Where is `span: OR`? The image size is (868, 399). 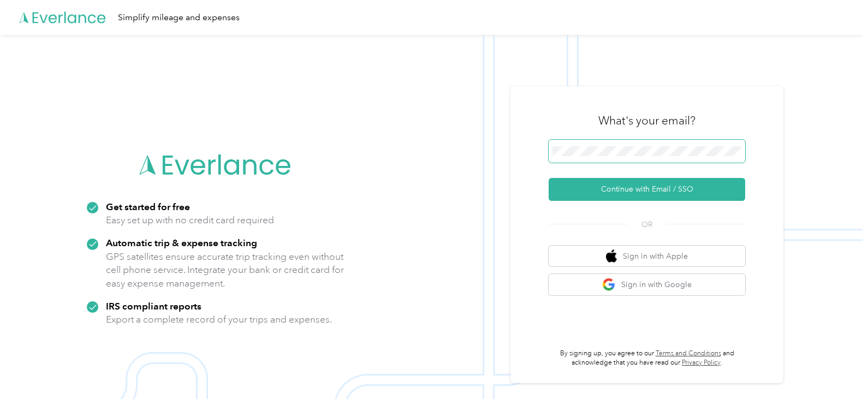
span: OR is located at coordinates (646, 224).